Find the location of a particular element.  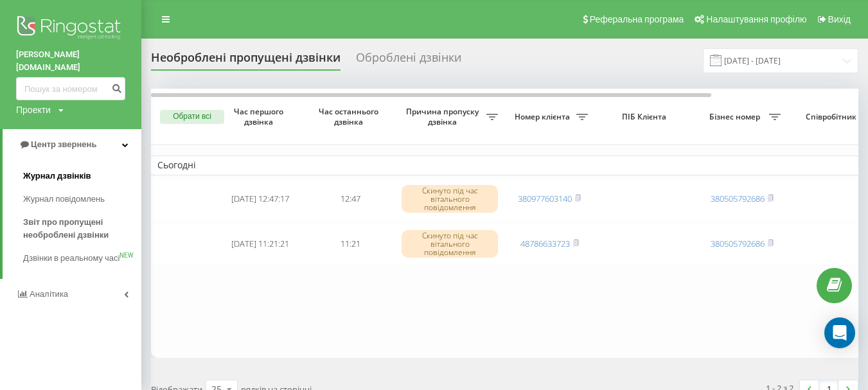

td: 12:47 is located at coordinates (350, 199).